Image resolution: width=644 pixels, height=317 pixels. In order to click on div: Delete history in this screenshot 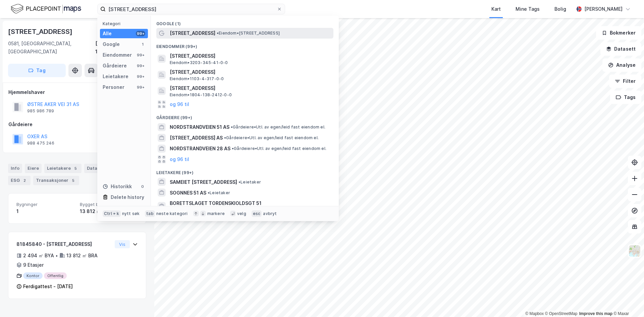, I will do `click(127, 197)`.